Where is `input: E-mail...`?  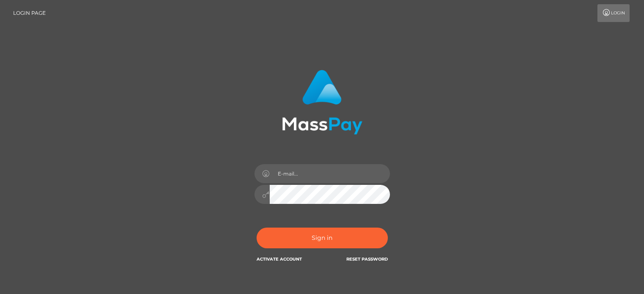 input: E-mail... is located at coordinates (330, 174).